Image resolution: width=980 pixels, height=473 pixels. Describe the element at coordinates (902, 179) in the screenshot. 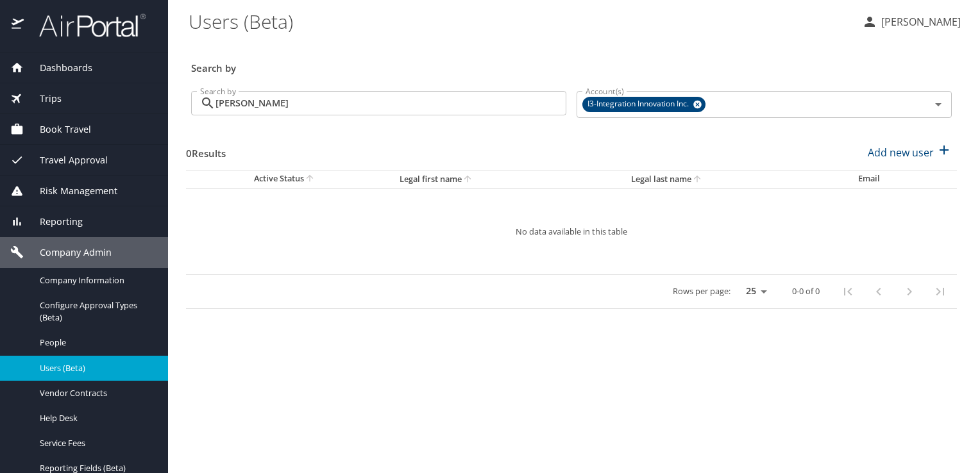

I see `th: Email` at that location.